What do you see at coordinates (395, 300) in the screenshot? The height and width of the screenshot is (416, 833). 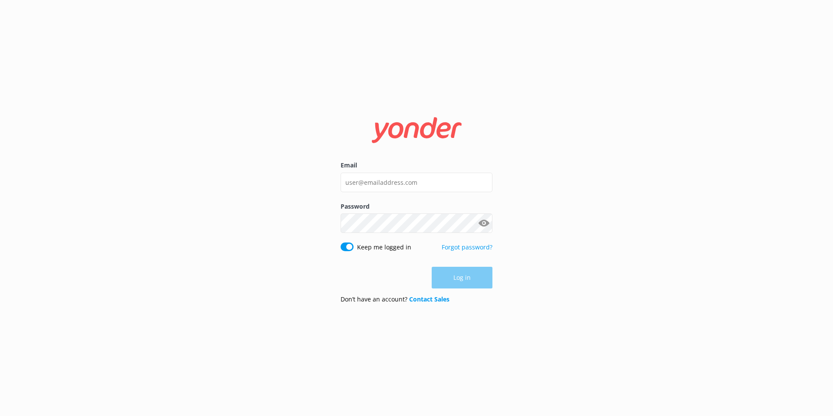 I see `p: Don’t have an account?` at bounding box center [395, 300].